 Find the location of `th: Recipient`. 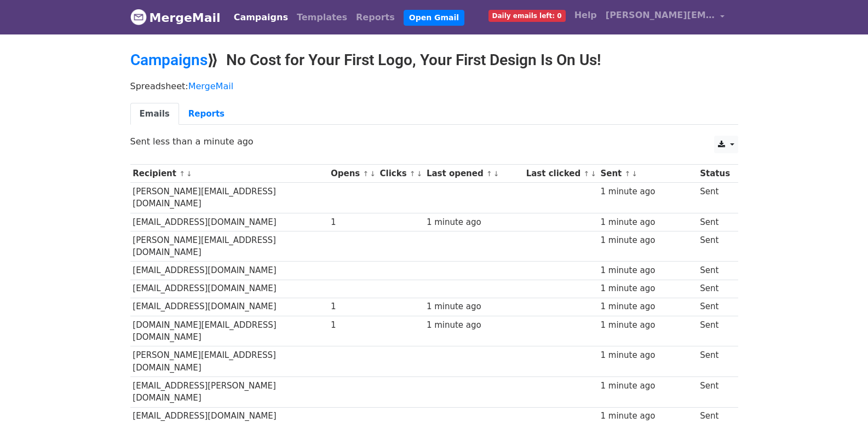

th: Recipient is located at coordinates (230, 174).